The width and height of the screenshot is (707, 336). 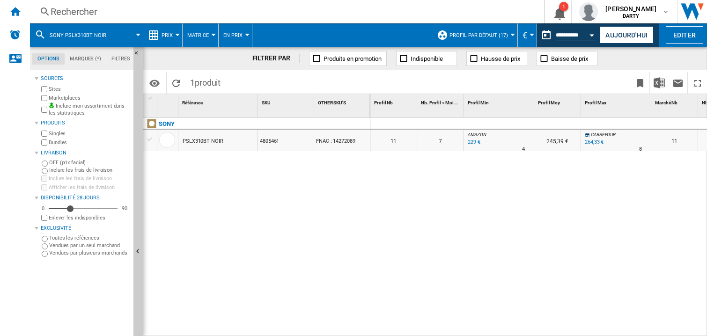 What do you see at coordinates (426, 59) in the screenshot?
I see `span: Indisponible` at bounding box center [426, 59].